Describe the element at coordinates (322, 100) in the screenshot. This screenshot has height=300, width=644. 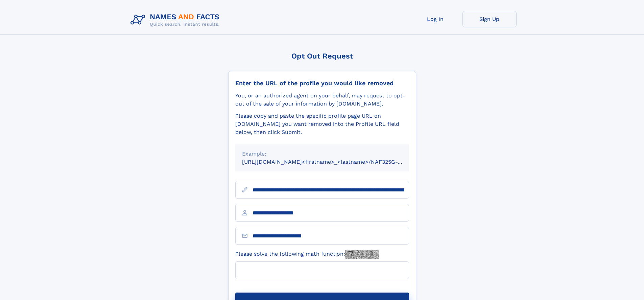
I see `div: You, or an authorized agent on your behalf, may request to opt-out of the sale of your informatio...` at that location.